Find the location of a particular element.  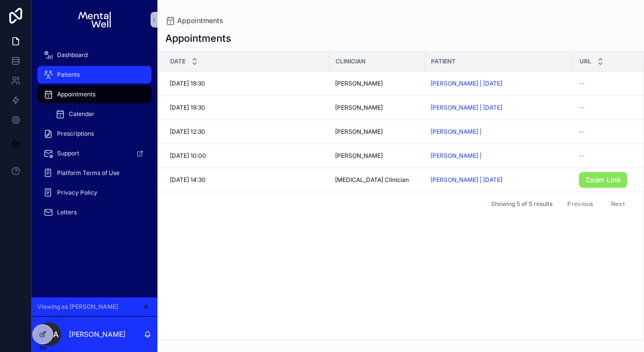

h1: Appointments is located at coordinates (198, 39).